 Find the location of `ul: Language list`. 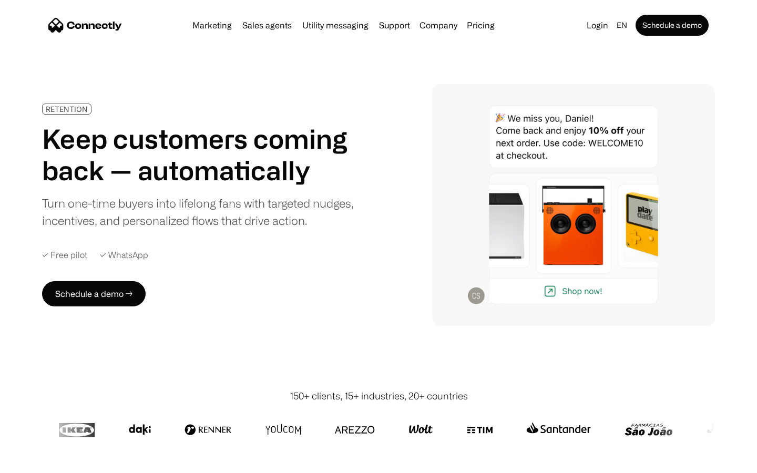

ul: Language list is located at coordinates (42, 462).